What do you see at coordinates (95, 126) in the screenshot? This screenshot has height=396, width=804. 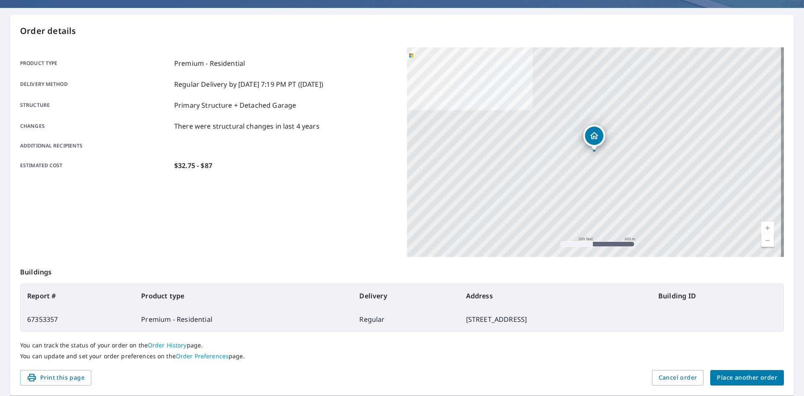 I see `p: Changes` at bounding box center [95, 126].